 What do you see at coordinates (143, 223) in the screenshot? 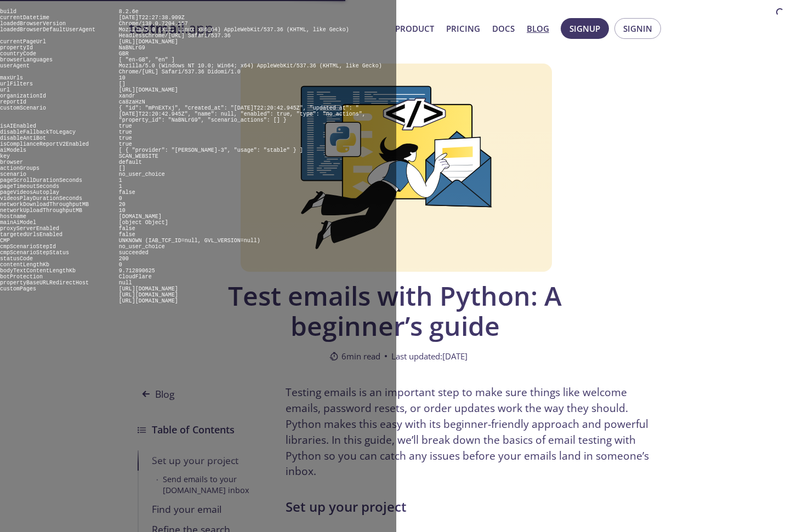
I see `pre: [object Object]` at bounding box center [143, 223].